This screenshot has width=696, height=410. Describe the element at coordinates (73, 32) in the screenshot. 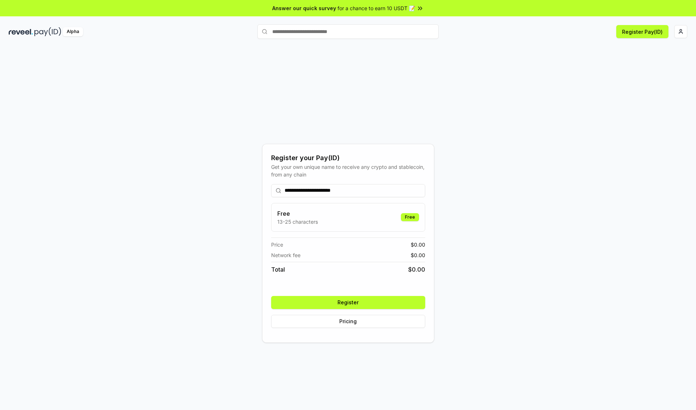

I see `div: Alpha` at that location.